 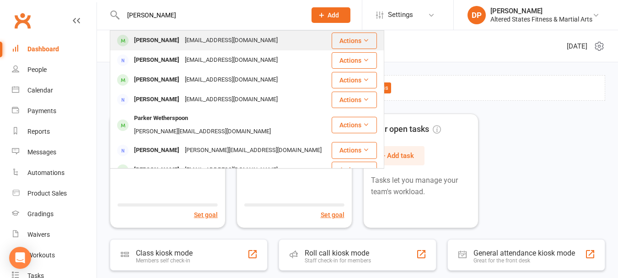 What do you see at coordinates (54, 234) in the screenshot?
I see `a: Waivers` at bounding box center [54, 234].